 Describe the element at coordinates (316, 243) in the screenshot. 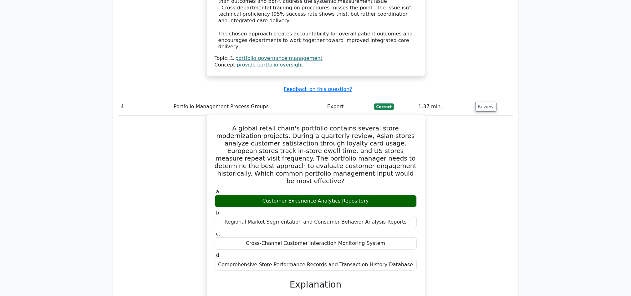

I see `div: Cross-Channel Customer Interaction Monitoring System` at that location.